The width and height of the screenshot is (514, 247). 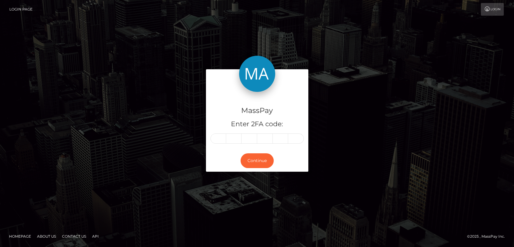 I want to click on h4: MassPay, so click(x=257, y=110).